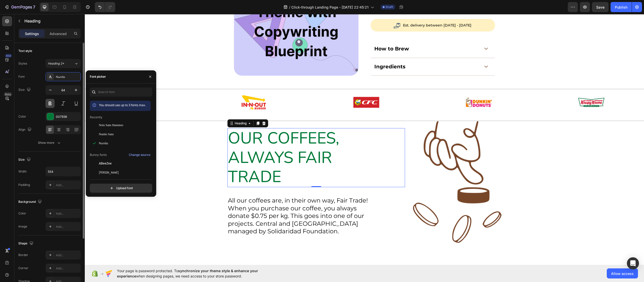  I want to click on div: Corner, so click(24, 268).